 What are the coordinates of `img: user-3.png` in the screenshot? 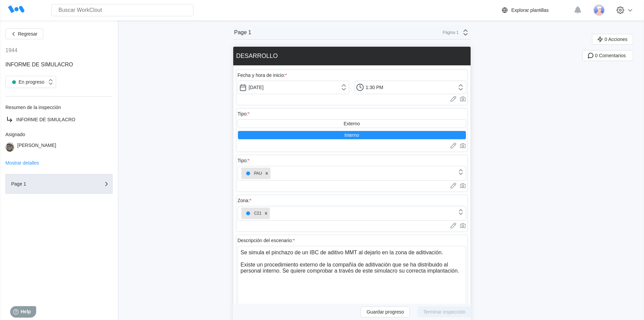 It's located at (599, 10).